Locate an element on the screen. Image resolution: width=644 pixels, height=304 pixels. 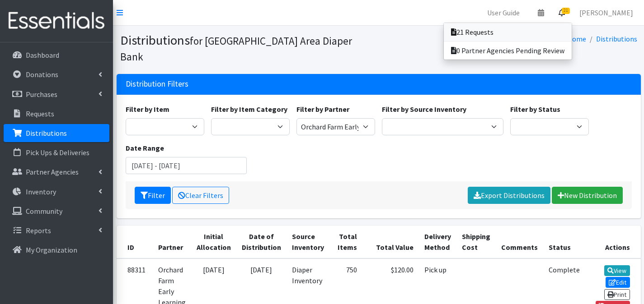
p: Dashboard is located at coordinates (42, 55).